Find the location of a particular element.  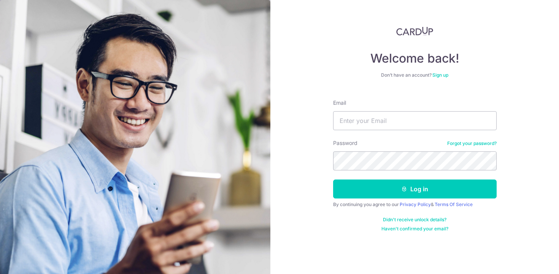

a: Haven't confirmed your email? is located at coordinates (415, 229).